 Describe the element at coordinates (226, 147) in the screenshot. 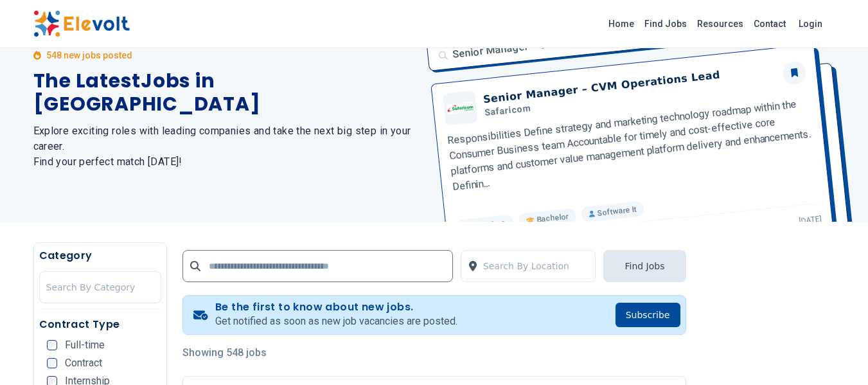

I see `h2: Explore exciting roles with leading companies and take the next big step in your career. Find you...` at that location.